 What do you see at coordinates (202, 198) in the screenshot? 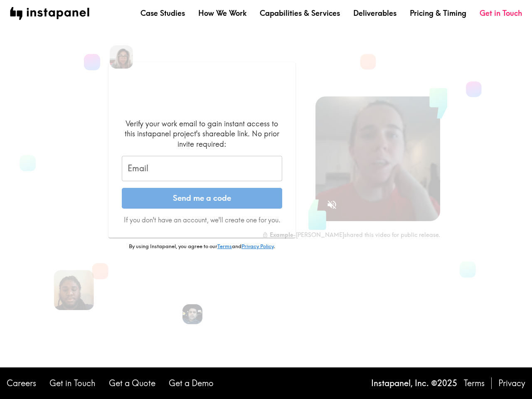
I see `button: Send me a code` at bounding box center [202, 198].